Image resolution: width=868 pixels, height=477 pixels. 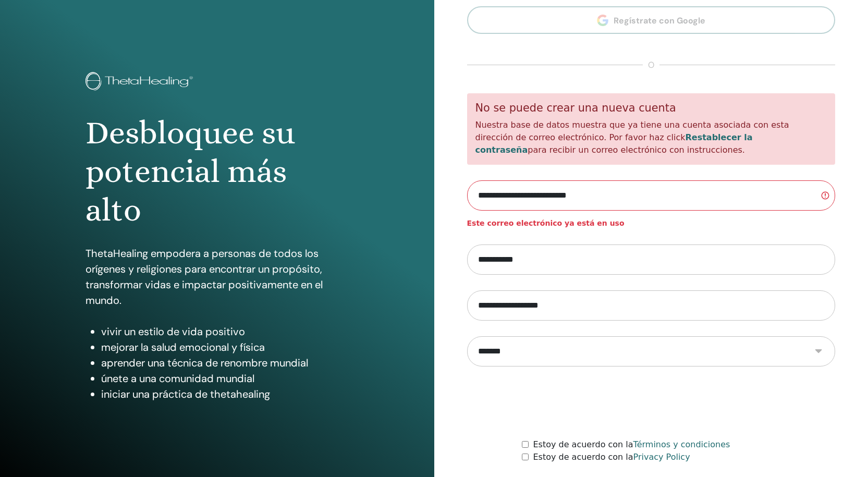 What do you see at coordinates (225, 363) in the screenshot?
I see `li: aprender una técnica de renombre mundial` at bounding box center [225, 363].